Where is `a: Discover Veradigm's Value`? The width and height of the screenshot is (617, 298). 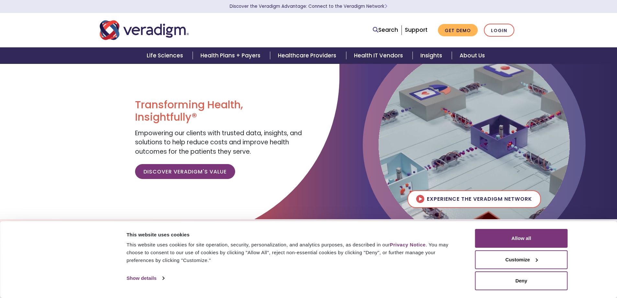 a: Discover Veradigm's Value is located at coordinates (185, 171).